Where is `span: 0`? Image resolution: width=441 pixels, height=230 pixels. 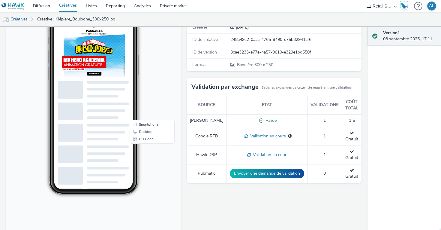 span: 0 is located at coordinates (325, 173).